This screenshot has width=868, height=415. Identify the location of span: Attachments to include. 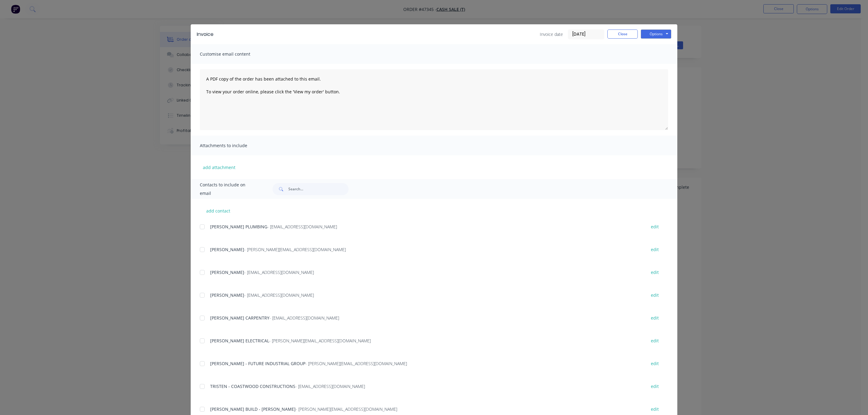
(233, 146).